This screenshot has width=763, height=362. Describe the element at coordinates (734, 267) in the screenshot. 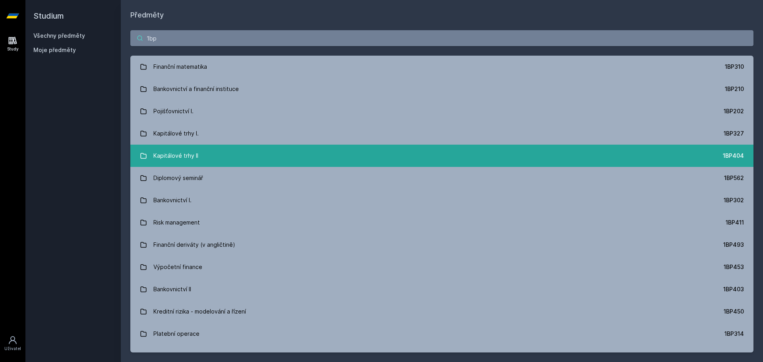

I see `div: 1BP453` at that location.